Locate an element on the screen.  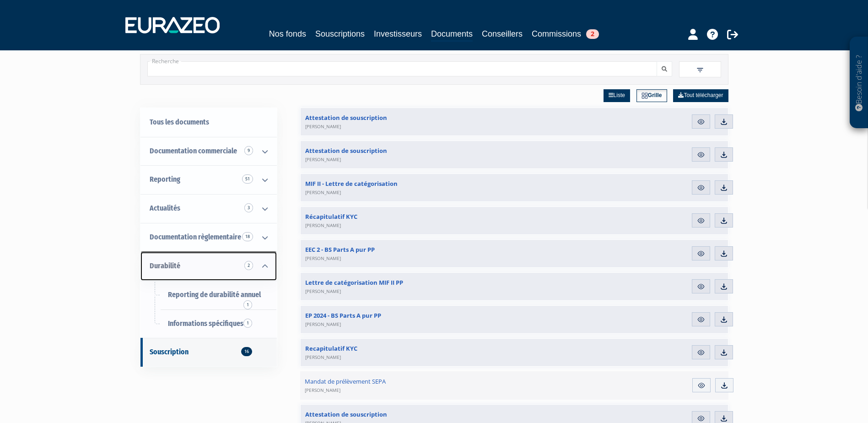
a: Reporting de durabilité annuel1 is located at coordinates (209, 295).